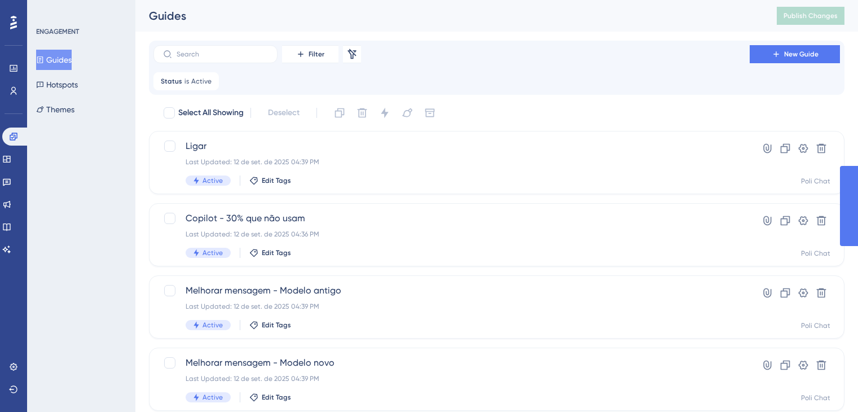 This screenshot has width=858, height=412. Describe the element at coordinates (448, 16) in the screenshot. I see `div: Guides` at that location.